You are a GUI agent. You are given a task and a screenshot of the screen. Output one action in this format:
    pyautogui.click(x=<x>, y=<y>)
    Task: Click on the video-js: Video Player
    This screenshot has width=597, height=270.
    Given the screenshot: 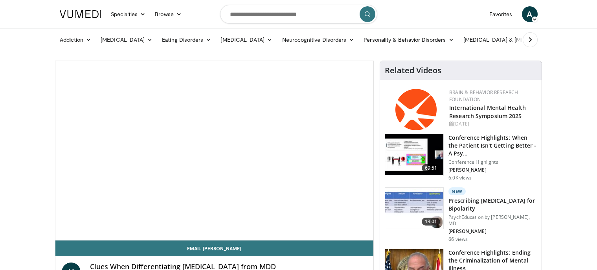 What is the action you would take?
    pyautogui.click(x=215, y=151)
    